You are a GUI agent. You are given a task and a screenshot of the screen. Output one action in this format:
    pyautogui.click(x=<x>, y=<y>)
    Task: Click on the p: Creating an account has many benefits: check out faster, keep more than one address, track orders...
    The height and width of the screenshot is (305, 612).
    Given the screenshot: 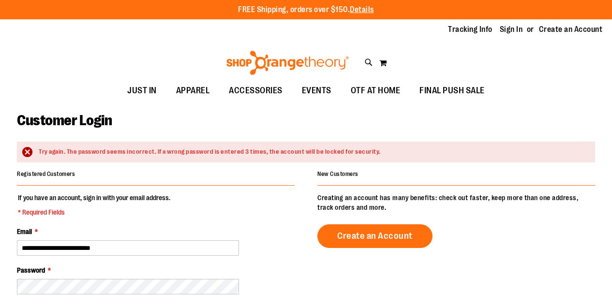 What is the action you would take?
    pyautogui.click(x=456, y=203)
    